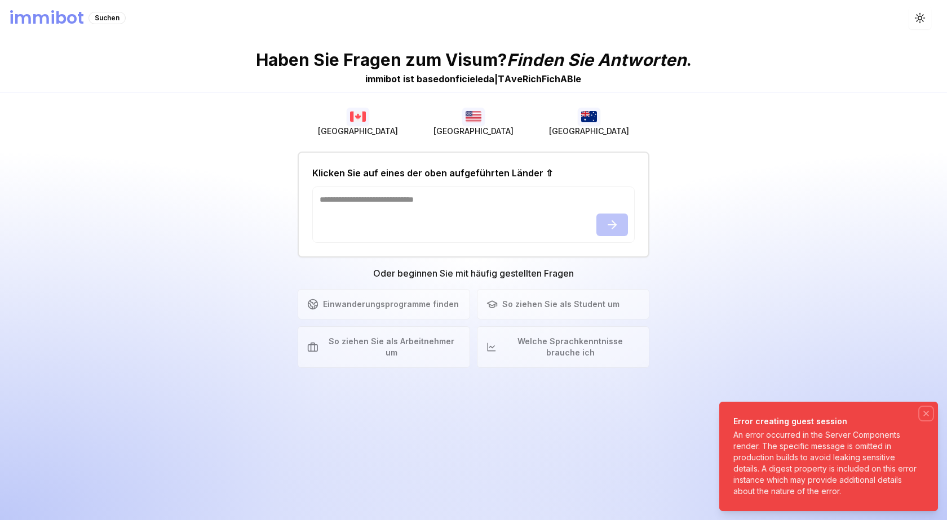 Image resolution: width=947 pixels, height=520 pixels. What do you see at coordinates (46, 17) in the screenshot?
I see `font: immibot` at bounding box center [46, 17].